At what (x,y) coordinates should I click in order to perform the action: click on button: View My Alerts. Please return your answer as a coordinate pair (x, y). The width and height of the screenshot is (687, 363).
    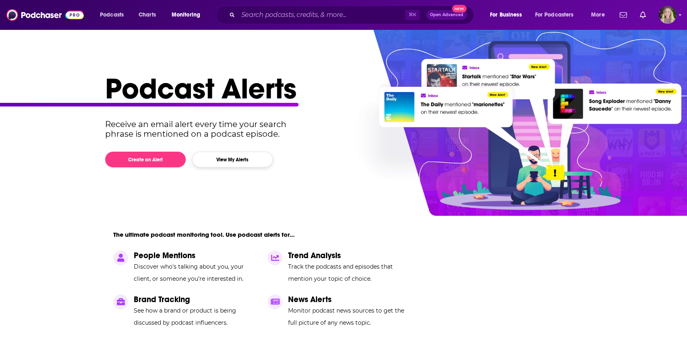
    Looking at the image, I should click on (233, 159).